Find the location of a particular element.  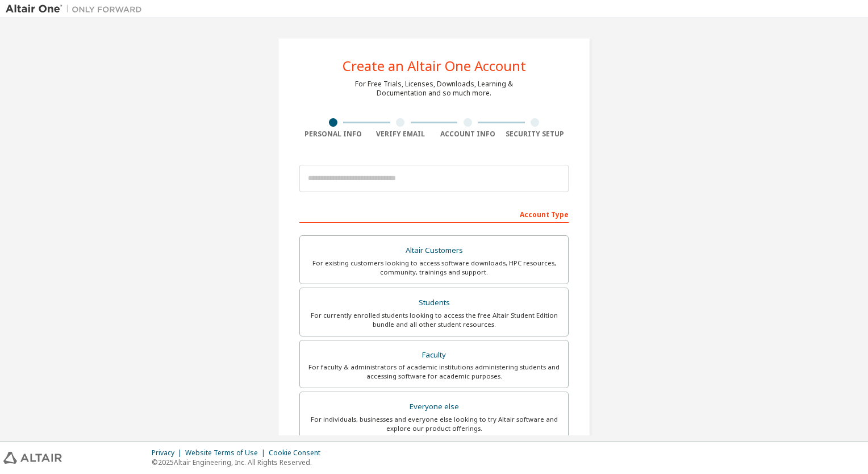

div: Everyone else is located at coordinates (434, 407).